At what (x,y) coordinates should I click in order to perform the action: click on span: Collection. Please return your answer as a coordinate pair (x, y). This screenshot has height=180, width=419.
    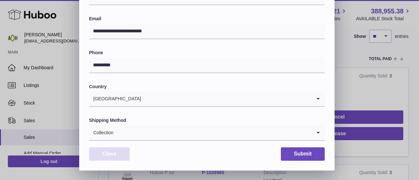
    Looking at the image, I should click on (101, 133).